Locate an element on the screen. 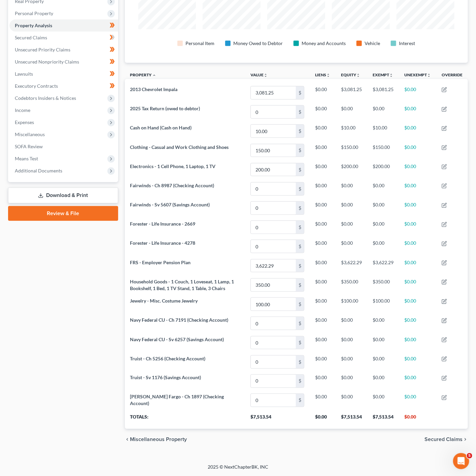 Image resolution: width=476 pixels, height=476 pixels. a: Unsecured Priority Claims is located at coordinates (64, 50).